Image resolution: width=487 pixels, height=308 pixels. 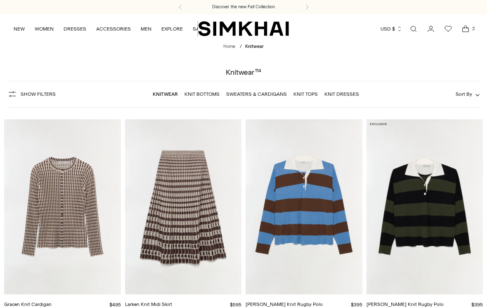 What do you see at coordinates (202, 94) in the screenshot?
I see `a: Knit Bottoms` at bounding box center [202, 94].